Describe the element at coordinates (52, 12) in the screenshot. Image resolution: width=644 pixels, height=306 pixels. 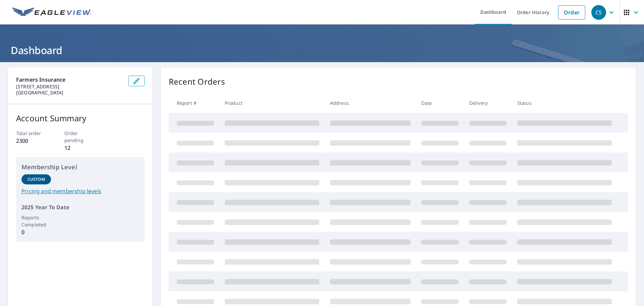
I see `img: EV Logo` at that location.